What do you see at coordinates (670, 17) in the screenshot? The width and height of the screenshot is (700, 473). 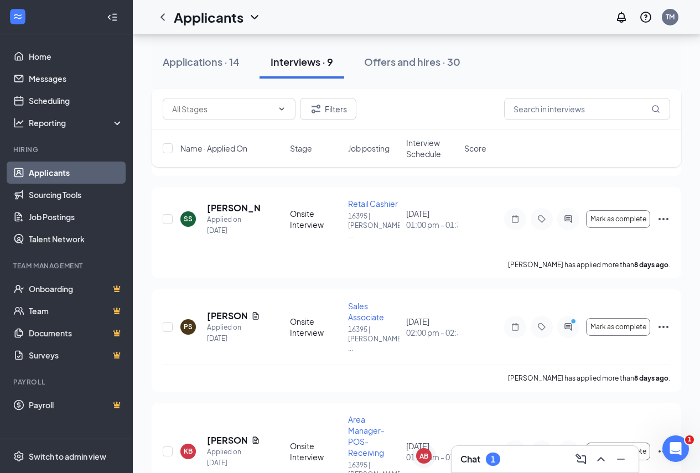 I see `div: TM` at bounding box center [670, 17].